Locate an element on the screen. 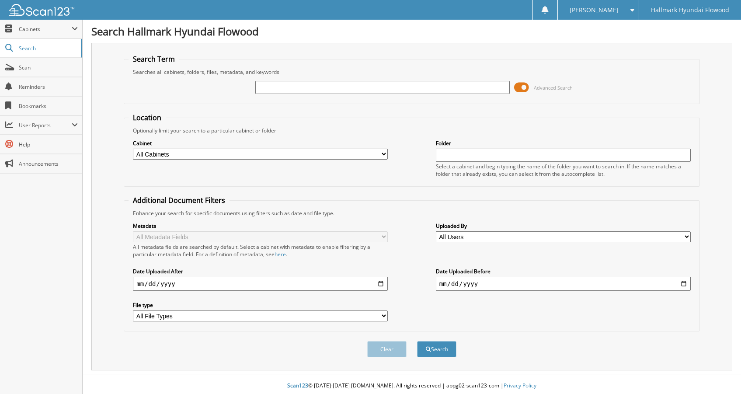  input: end is located at coordinates (563, 284).